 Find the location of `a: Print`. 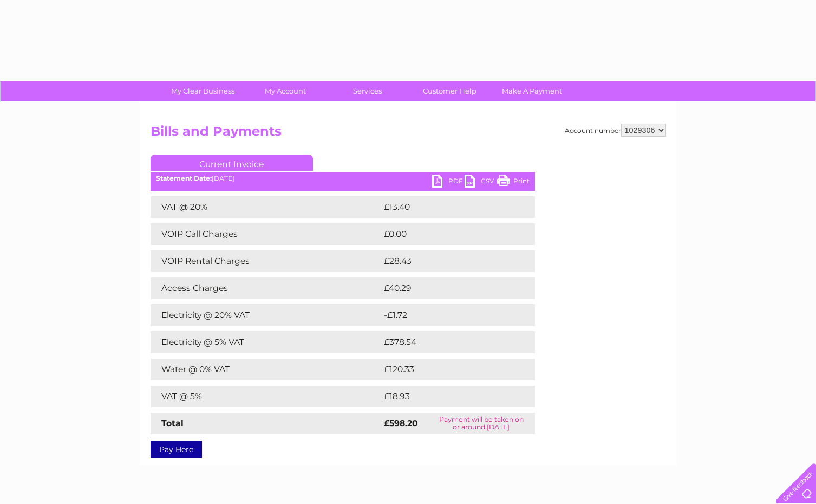

a: Print is located at coordinates (513, 182).